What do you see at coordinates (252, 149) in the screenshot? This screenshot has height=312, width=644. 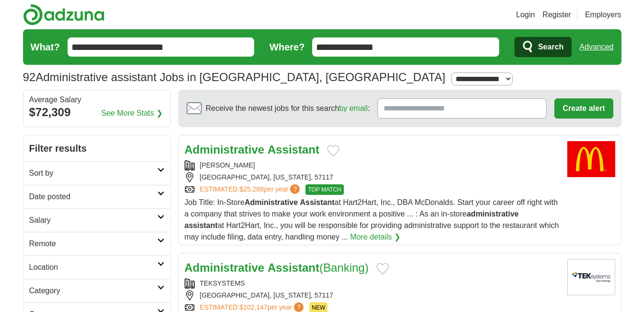 I see `a: Administrative Assistant` at bounding box center [252, 149].